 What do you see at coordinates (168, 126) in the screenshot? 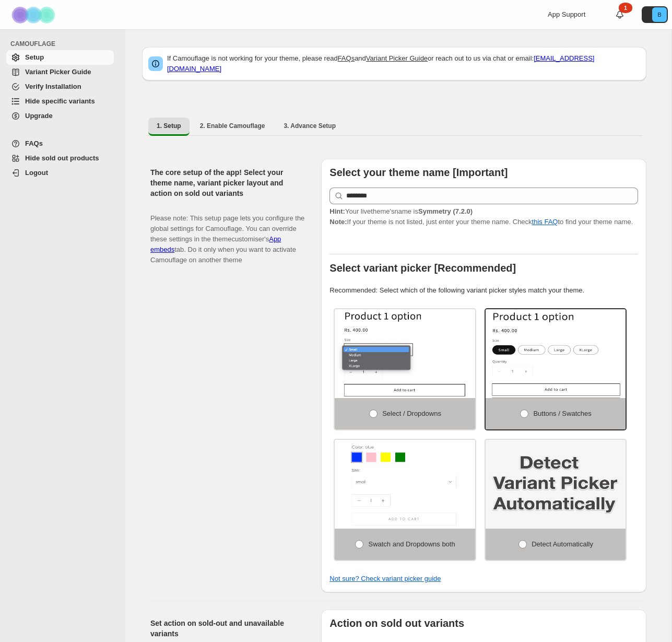
I see `span: 1. Setup` at bounding box center [168, 126].